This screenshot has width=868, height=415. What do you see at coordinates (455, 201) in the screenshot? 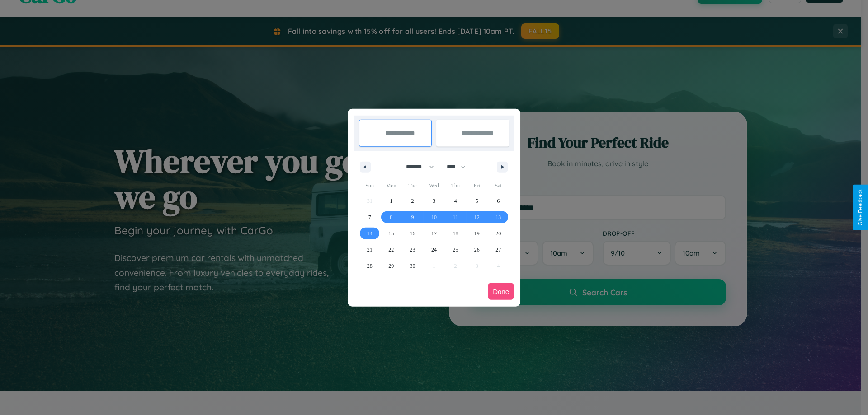
I see `button: 4` at bounding box center [455, 201].